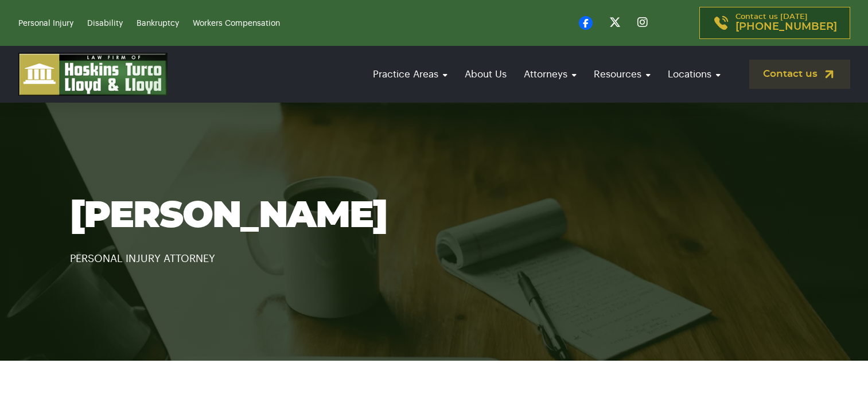  What do you see at coordinates (622, 74) in the screenshot?
I see `a: Resources` at bounding box center [622, 74].